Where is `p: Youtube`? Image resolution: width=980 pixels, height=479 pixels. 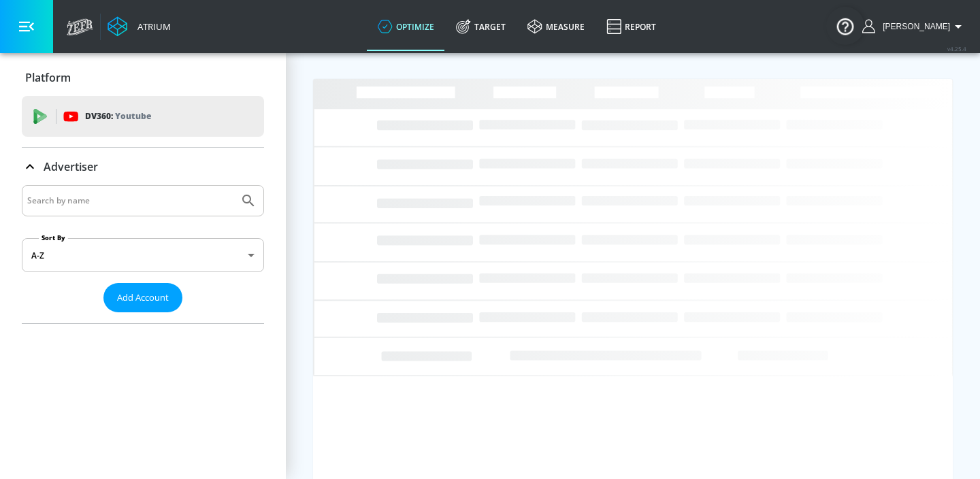 p: Youtube is located at coordinates (133, 115).